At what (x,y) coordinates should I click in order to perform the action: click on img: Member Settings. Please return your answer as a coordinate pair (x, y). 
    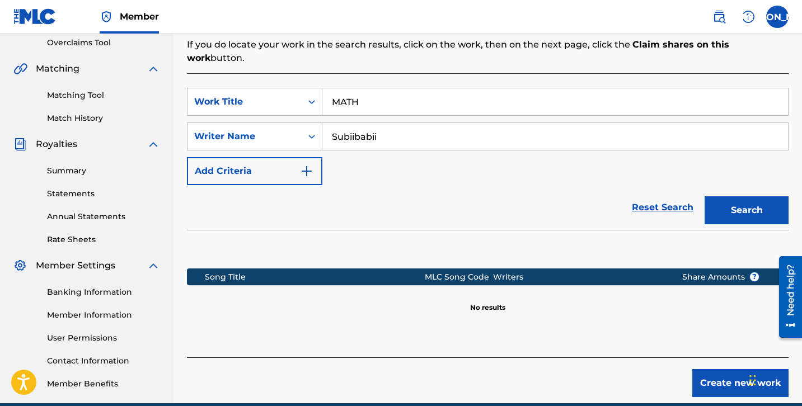
    Looking at the image, I should click on (20, 266).